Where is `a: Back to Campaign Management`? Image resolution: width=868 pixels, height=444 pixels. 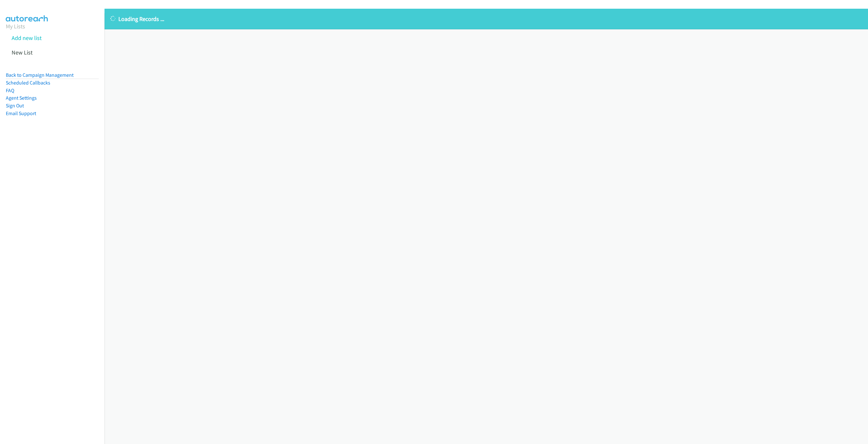
a: Back to Campaign Management is located at coordinates (40, 75).